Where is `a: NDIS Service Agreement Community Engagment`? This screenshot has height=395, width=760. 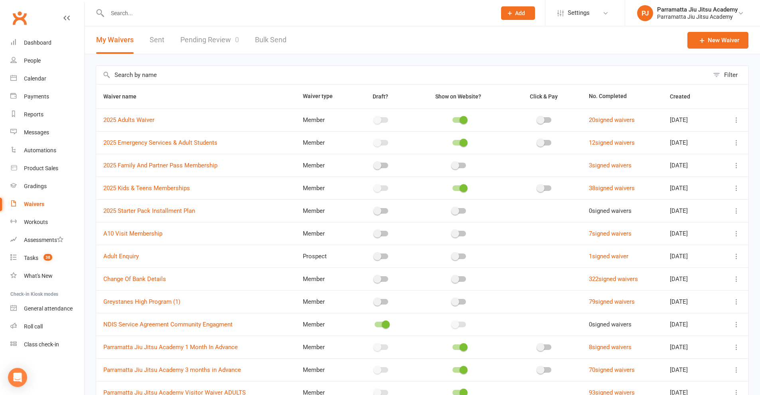
a: NDIS Service Agreement Community Engagment is located at coordinates (168, 325).